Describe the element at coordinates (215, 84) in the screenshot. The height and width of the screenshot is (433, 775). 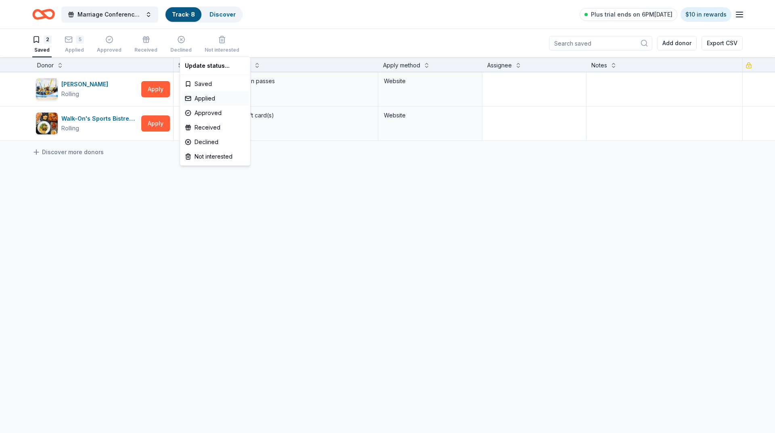
I see `div: Saved` at that location.